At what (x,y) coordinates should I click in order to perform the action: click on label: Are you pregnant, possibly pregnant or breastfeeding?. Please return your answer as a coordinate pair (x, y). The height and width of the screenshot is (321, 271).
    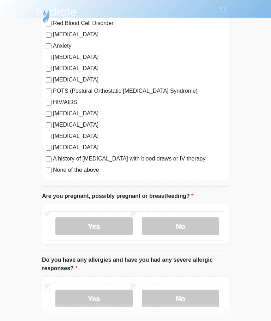
    Looking at the image, I should click on (117, 196).